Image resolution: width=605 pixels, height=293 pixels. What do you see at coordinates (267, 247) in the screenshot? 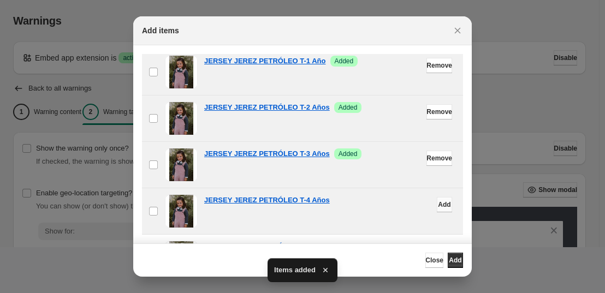
I see `p: JERSEY JEREZ PETRÓLEO T-5 Años` at bounding box center [267, 247].